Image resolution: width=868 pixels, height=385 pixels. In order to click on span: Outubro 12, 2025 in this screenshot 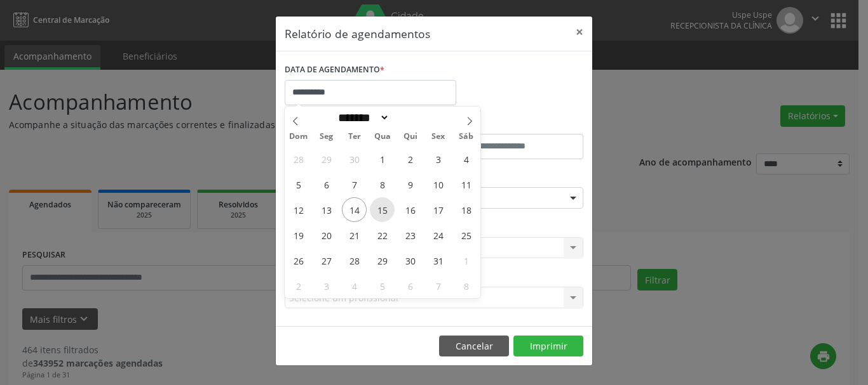, I will do `click(298, 210)`.